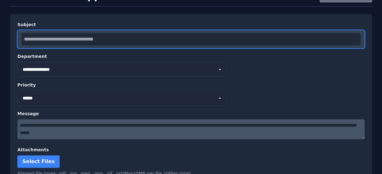 The width and height of the screenshot is (382, 174). I want to click on label: Priority, so click(191, 85).